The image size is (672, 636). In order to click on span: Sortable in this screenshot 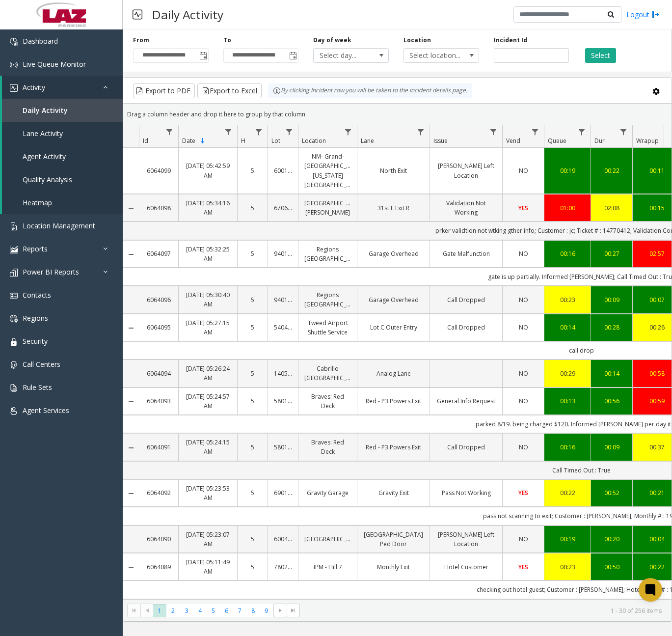, I will do `click(203, 141)`.